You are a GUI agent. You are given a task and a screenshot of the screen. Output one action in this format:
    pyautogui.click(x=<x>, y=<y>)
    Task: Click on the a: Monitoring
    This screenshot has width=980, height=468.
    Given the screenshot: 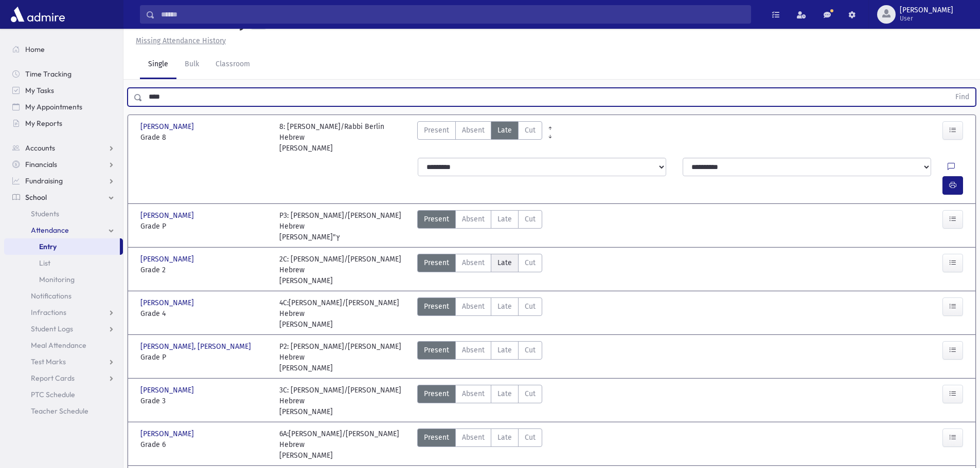 What is the action you would take?
    pyautogui.click(x=63, y=280)
    